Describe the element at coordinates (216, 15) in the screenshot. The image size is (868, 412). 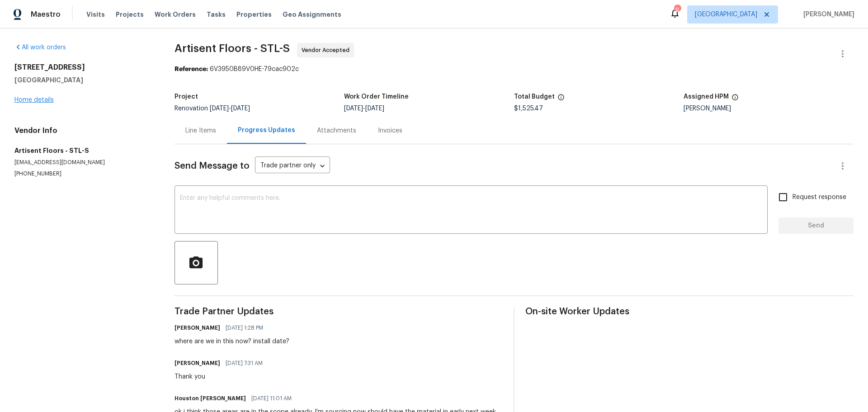
I see `span: Tasks` at that location.